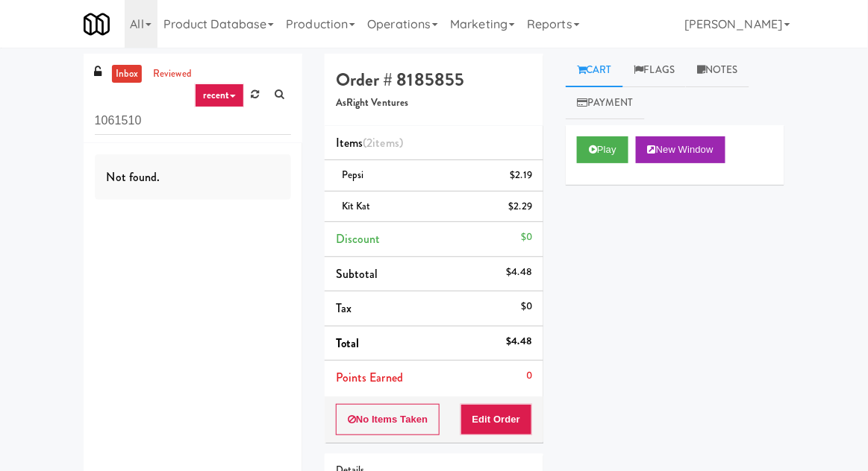 The height and width of the screenshot is (471, 868). What do you see at coordinates (369, 142) in the screenshot?
I see `span: Items` at bounding box center [369, 142].